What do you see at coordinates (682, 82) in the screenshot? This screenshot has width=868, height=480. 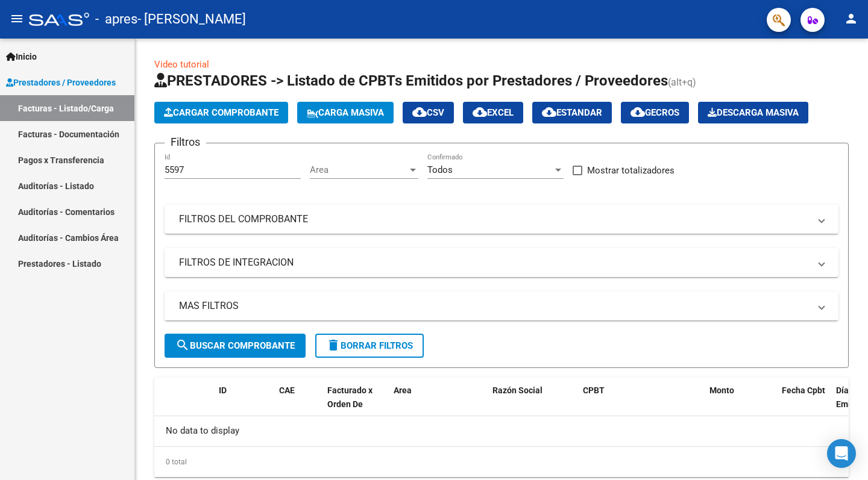 I see `span: (alt+q)` at bounding box center [682, 82].